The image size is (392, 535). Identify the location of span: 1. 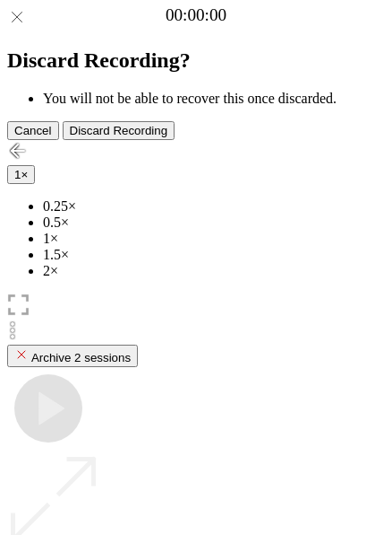
(17, 174).